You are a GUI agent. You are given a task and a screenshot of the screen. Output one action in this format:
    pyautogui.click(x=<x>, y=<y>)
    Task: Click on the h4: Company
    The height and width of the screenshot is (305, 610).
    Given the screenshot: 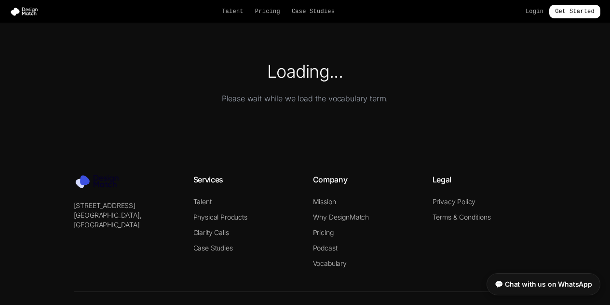 What is the action you would take?
    pyautogui.click(x=365, y=179)
    